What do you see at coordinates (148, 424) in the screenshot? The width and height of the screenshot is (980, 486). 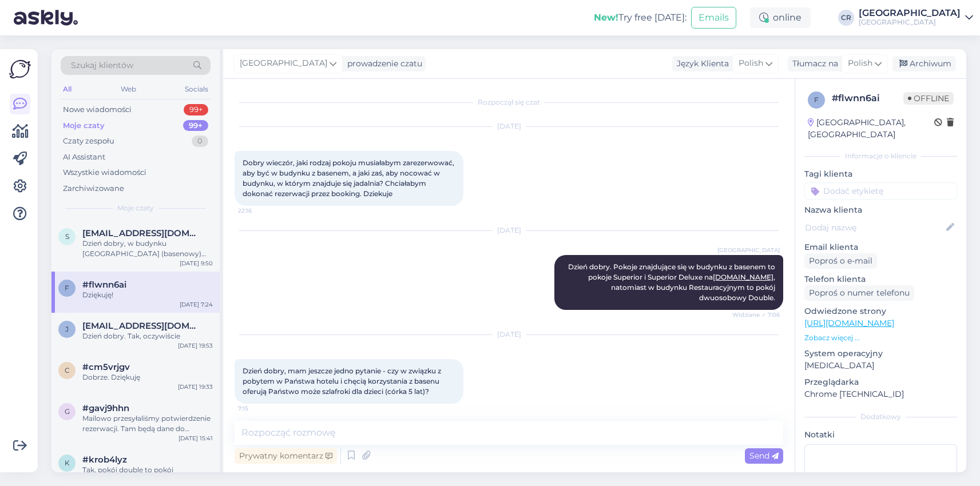 I see `div: Mailowo przesyłaliśmy potwierdzenie rezerwacji. Tam będą dane do przelewu. Jeśli mail nie dotrze-...` at bounding box center [148, 424].